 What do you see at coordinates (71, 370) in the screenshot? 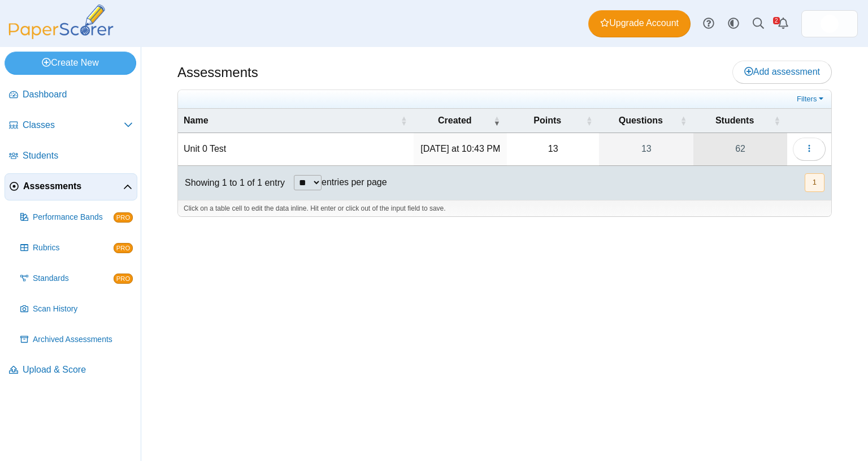
I see `a: Upload & Score` at bounding box center [71, 370].